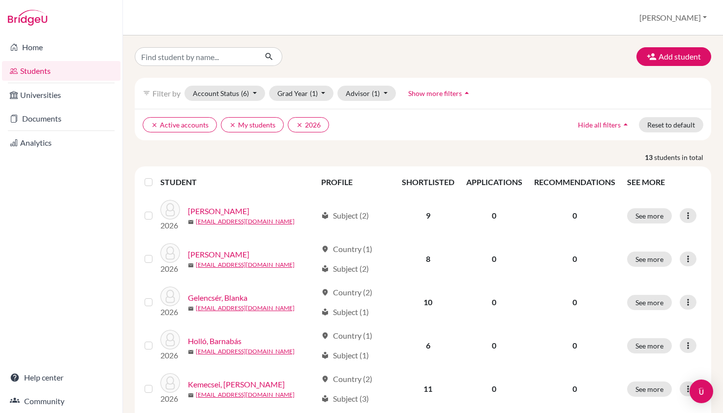 This screenshot has width=723, height=413. I want to click on img: Holló, Barnabás, so click(170, 339).